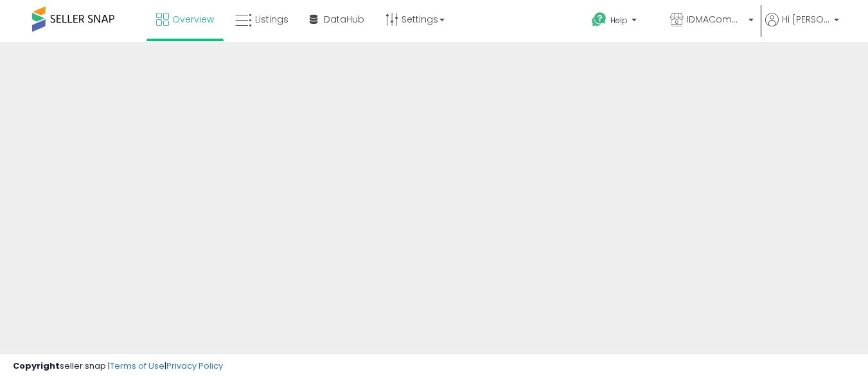 The width and height of the screenshot is (868, 379). I want to click on span: Help, so click(619, 20).